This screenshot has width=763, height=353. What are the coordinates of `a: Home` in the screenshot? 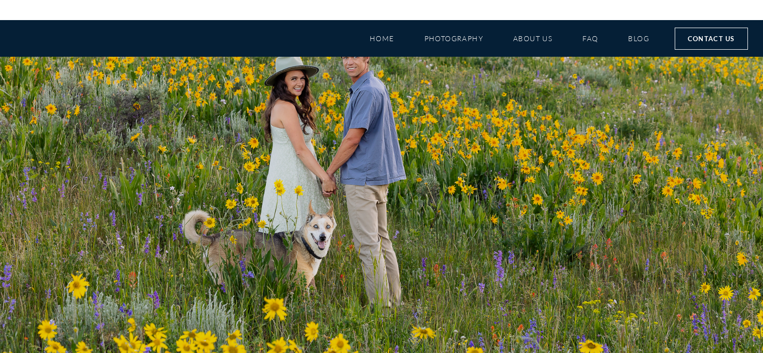 It's located at (382, 38).